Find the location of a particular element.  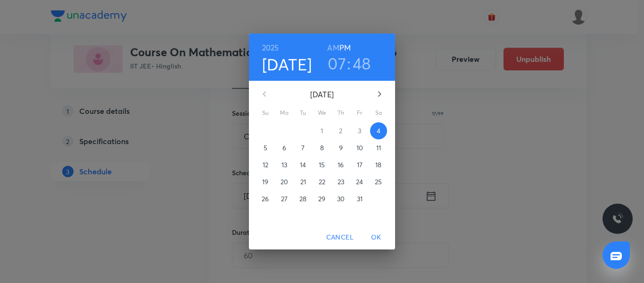

button: 14 is located at coordinates (303, 164).